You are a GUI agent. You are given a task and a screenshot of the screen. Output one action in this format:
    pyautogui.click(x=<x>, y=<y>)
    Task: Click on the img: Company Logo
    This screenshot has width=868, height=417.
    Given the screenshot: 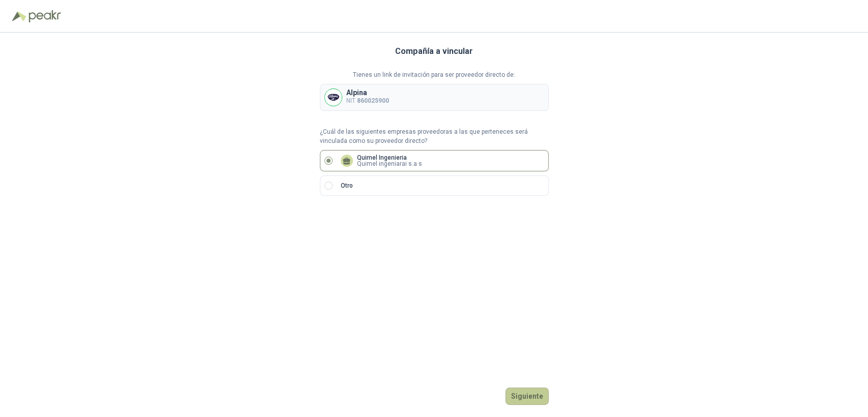 What is the action you would take?
    pyautogui.click(x=333, y=97)
    